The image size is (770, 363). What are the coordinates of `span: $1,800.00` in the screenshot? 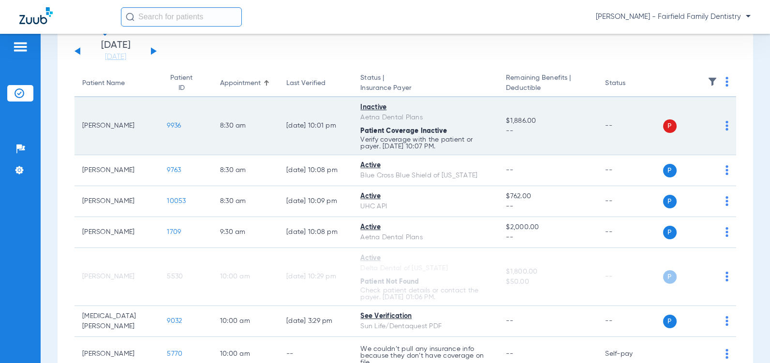 It's located at (548, 272).